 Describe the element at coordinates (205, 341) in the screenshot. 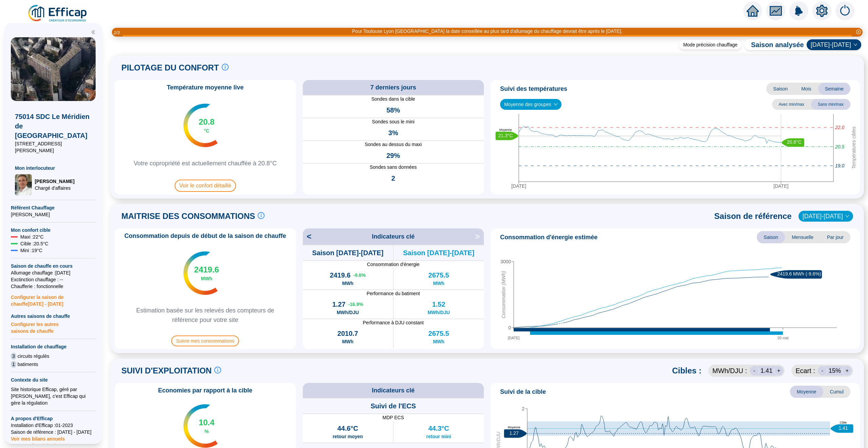

I see `span: Suivre mes consommations` at that location.